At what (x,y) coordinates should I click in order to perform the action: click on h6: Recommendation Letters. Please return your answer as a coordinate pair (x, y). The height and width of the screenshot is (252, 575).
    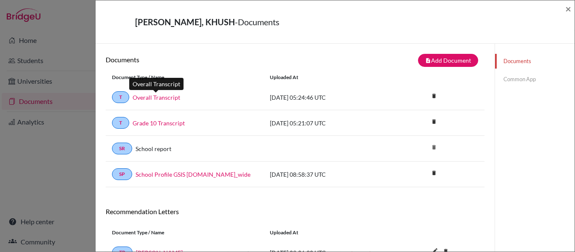
    Looking at the image, I should click on (295, 211).